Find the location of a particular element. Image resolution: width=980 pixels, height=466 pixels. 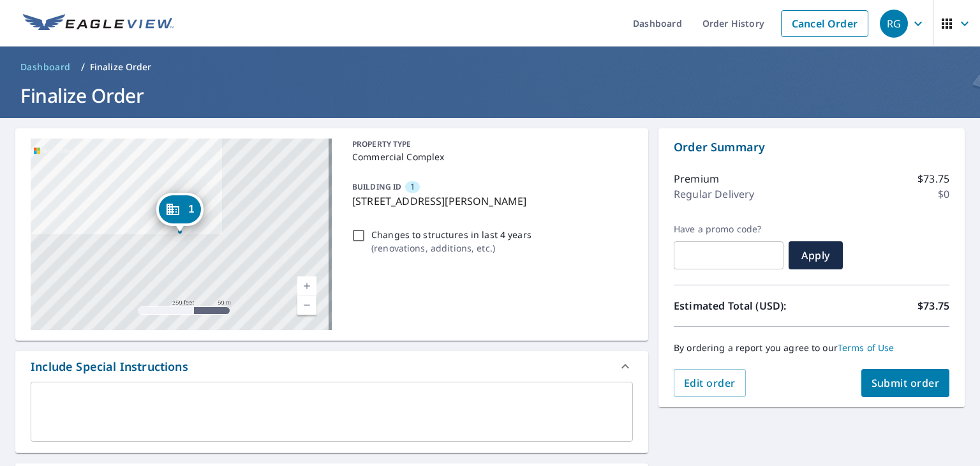

p: Finalize Order is located at coordinates (121, 67).